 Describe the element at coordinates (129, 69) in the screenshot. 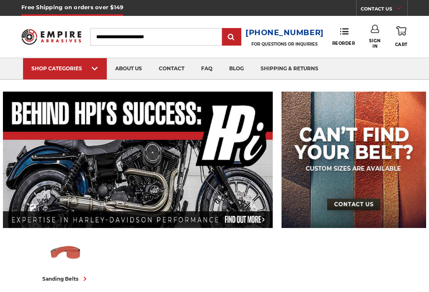

I see `a: about us` at that location.